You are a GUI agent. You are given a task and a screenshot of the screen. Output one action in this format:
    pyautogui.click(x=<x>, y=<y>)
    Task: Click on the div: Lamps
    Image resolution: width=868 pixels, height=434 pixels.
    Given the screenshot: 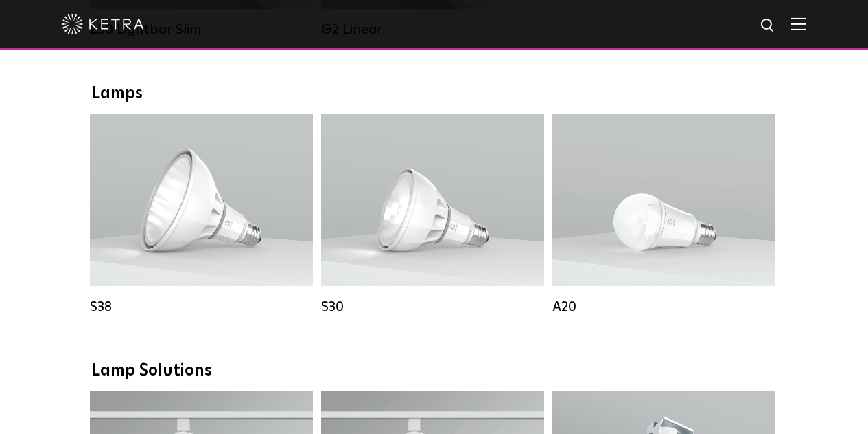 What is the action you would take?
    pyautogui.click(x=434, y=94)
    